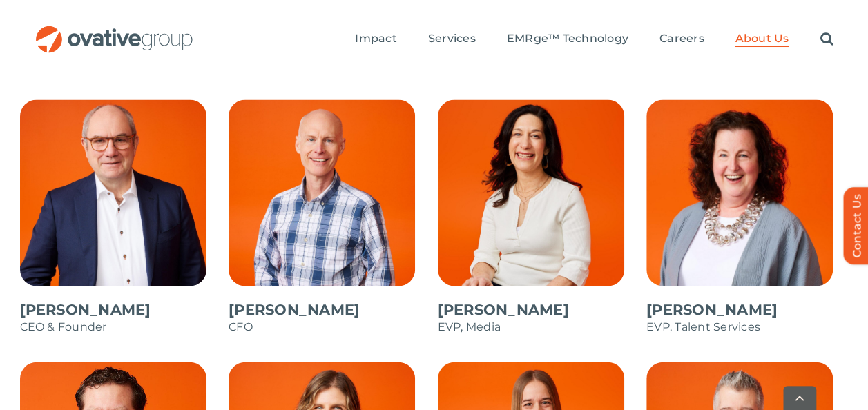  What do you see at coordinates (568, 39) in the screenshot?
I see `a: EMRge™ Technology` at bounding box center [568, 39].